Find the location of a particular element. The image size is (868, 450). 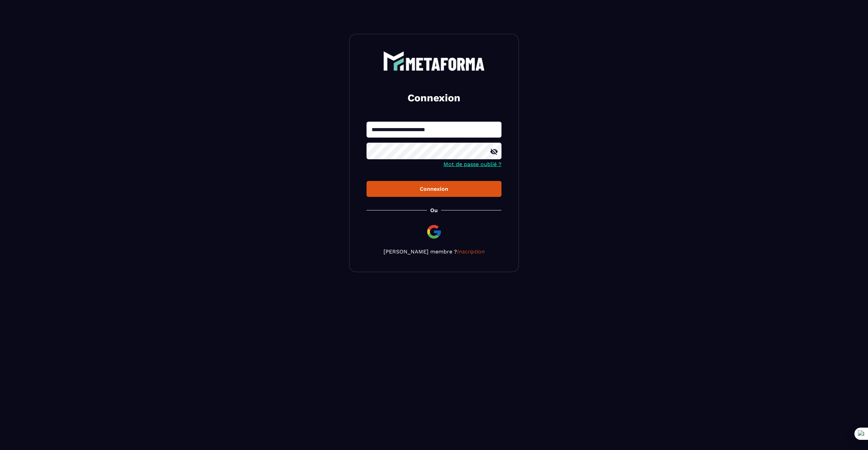

div: Connexion is located at coordinates (434, 189).